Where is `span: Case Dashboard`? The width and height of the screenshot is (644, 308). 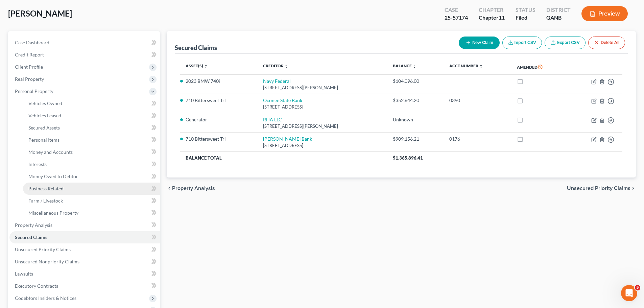 span: Case Dashboard is located at coordinates (32, 42).